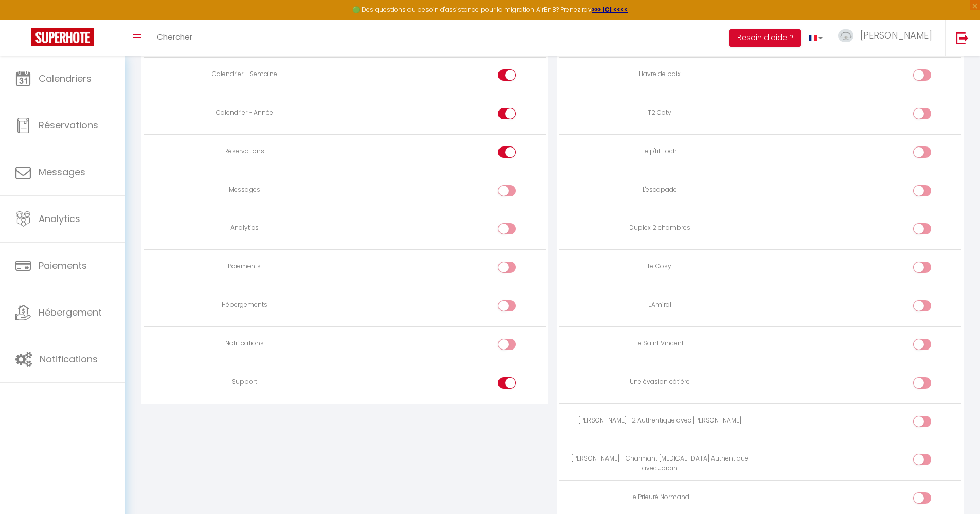 This screenshot has height=514, width=980. I want to click on button: Besoin d'aide ?, so click(765, 38).